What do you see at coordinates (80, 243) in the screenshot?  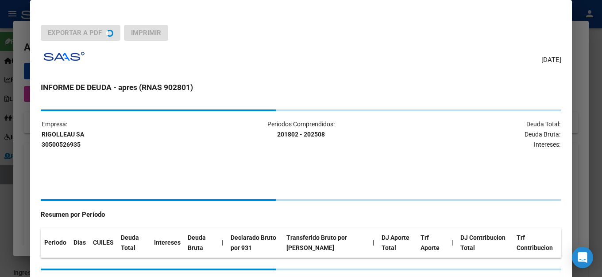 I see `th: Dias` at bounding box center [80, 243].